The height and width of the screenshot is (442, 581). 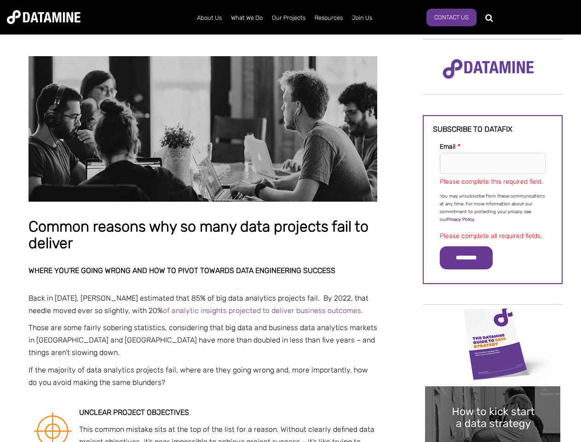 I want to click on strong: Unclear project objectives, so click(x=134, y=412).